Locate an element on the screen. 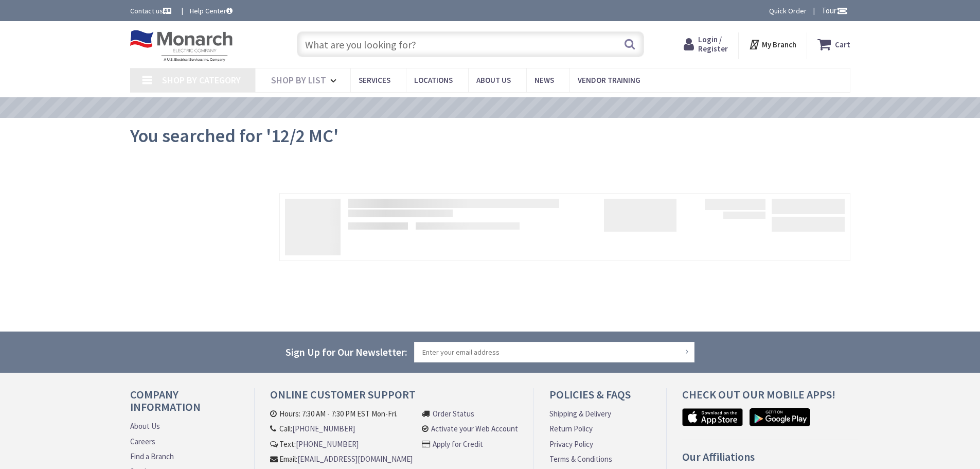  strong: Cart is located at coordinates (843, 44).